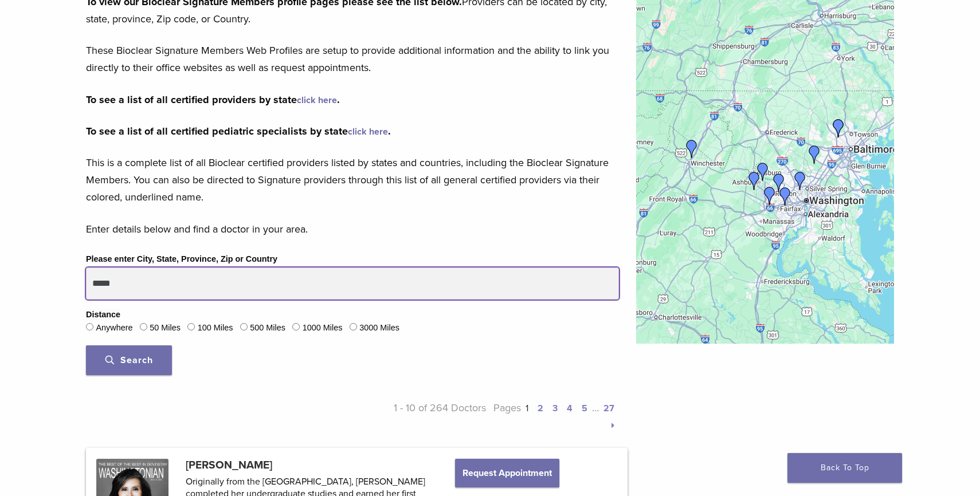  What do you see at coordinates (552, 416) in the screenshot?
I see `p: Pages` at bounding box center [552, 416].